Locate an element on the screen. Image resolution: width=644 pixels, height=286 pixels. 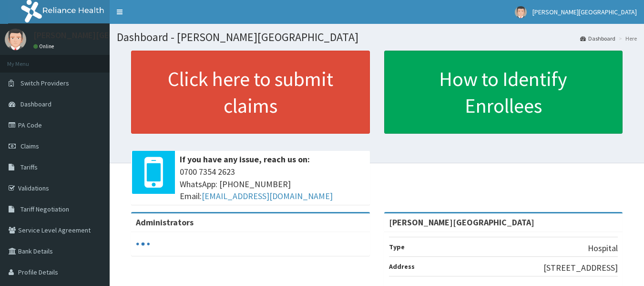
span: Tariff Negotiation is located at coordinates (45, 209).